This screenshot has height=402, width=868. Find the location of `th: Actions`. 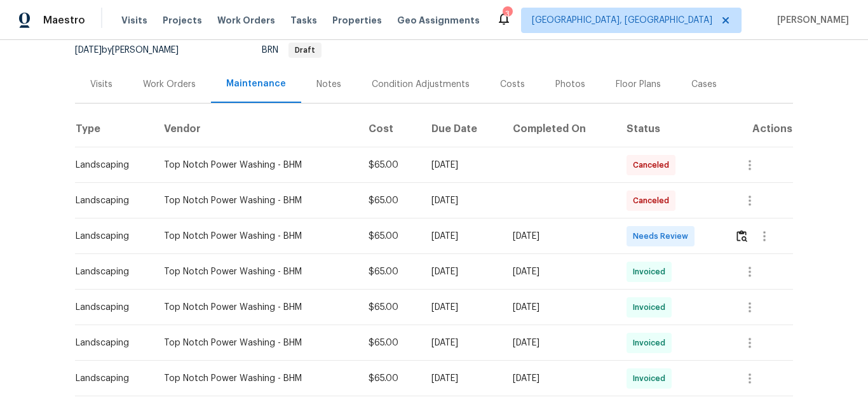

th: Actions is located at coordinates (759, 130).